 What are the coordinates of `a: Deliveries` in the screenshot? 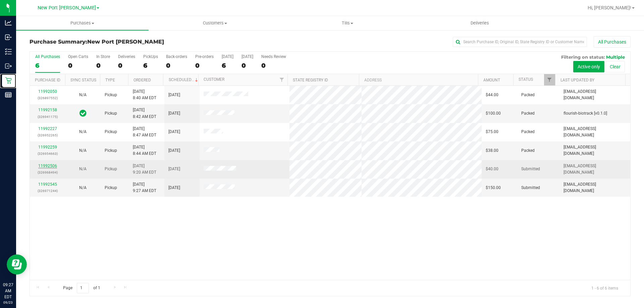 It's located at (479, 23).